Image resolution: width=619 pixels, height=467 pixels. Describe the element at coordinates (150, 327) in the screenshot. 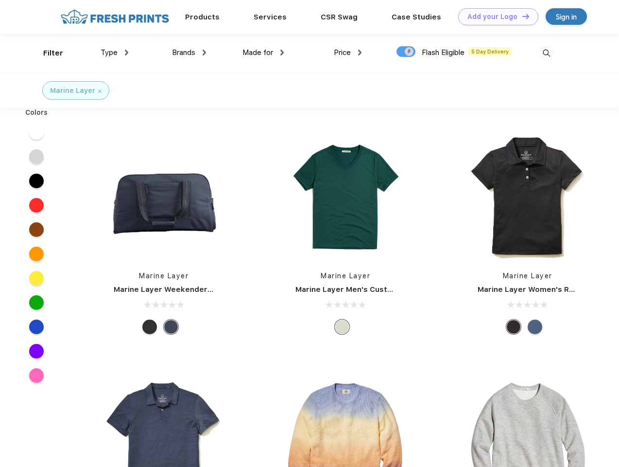

I see `div: Phantom` at that location.